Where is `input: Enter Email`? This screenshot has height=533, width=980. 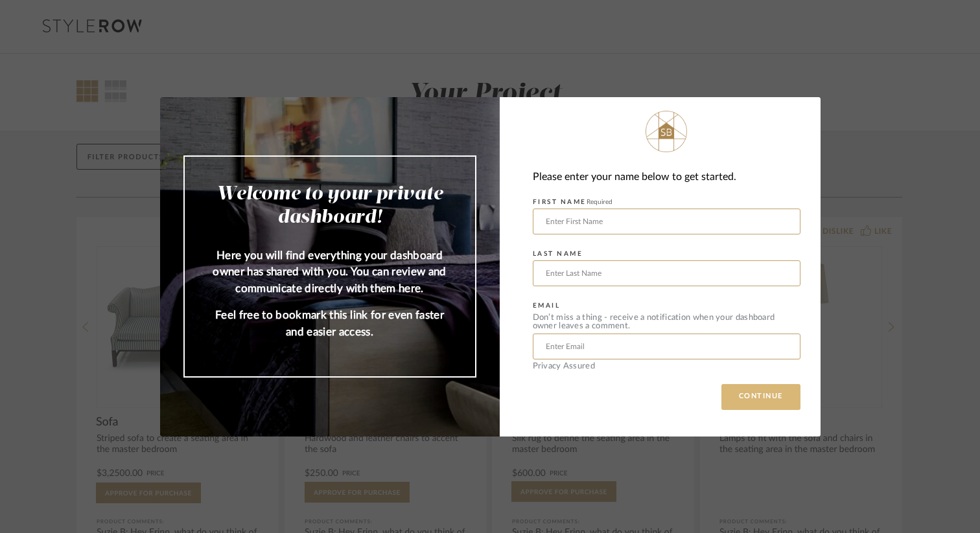 input: Enter Email is located at coordinates (666, 346).